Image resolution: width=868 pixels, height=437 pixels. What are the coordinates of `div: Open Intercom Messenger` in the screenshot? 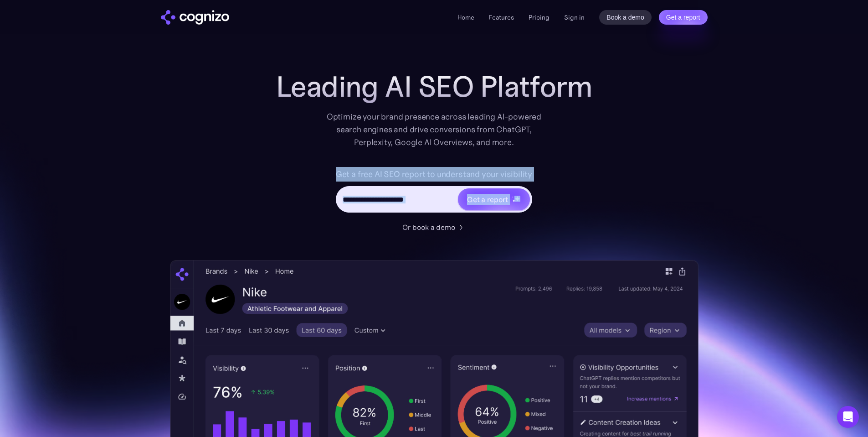 It's located at (848, 417).